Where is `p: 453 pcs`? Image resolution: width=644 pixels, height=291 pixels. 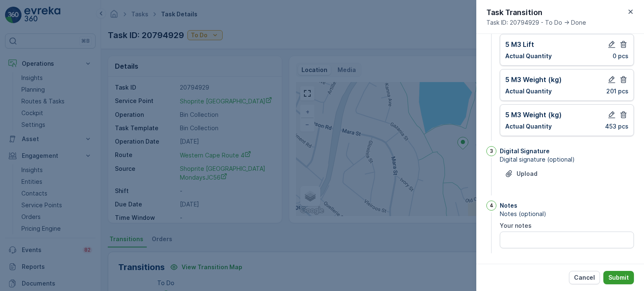 p: 453 pcs is located at coordinates (617, 127).